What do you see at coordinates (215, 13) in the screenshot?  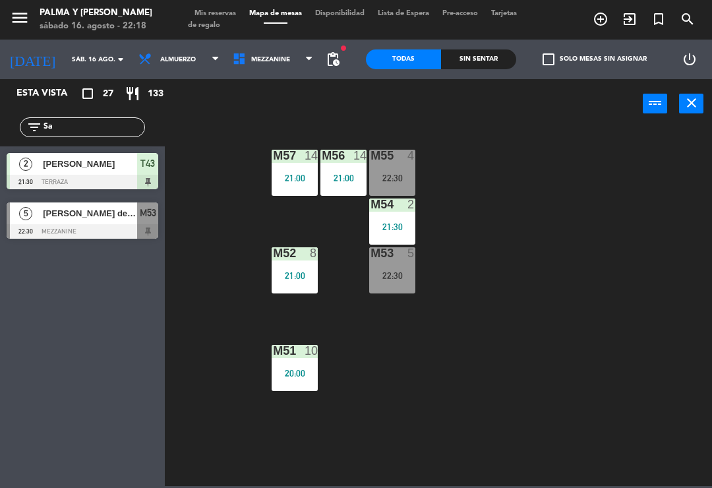 I see `span: Mis reservas` at bounding box center [215, 13].